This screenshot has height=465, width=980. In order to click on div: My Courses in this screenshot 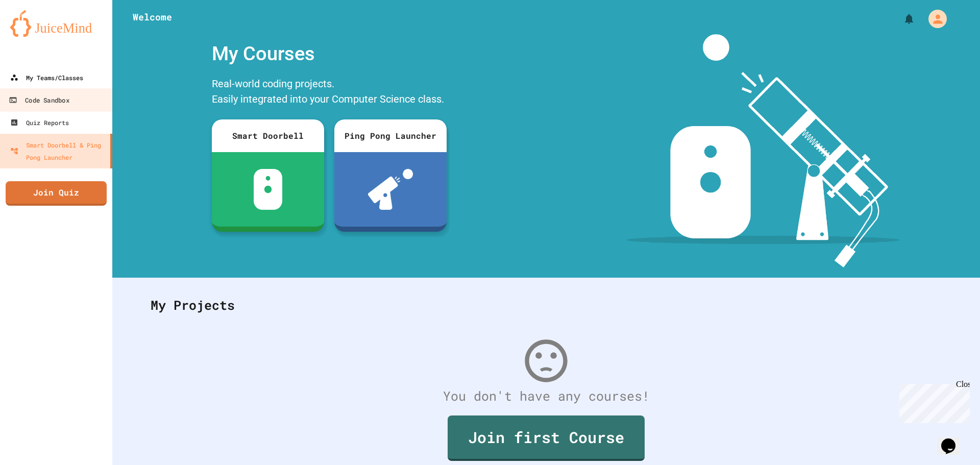, I will do `click(329, 53)`.